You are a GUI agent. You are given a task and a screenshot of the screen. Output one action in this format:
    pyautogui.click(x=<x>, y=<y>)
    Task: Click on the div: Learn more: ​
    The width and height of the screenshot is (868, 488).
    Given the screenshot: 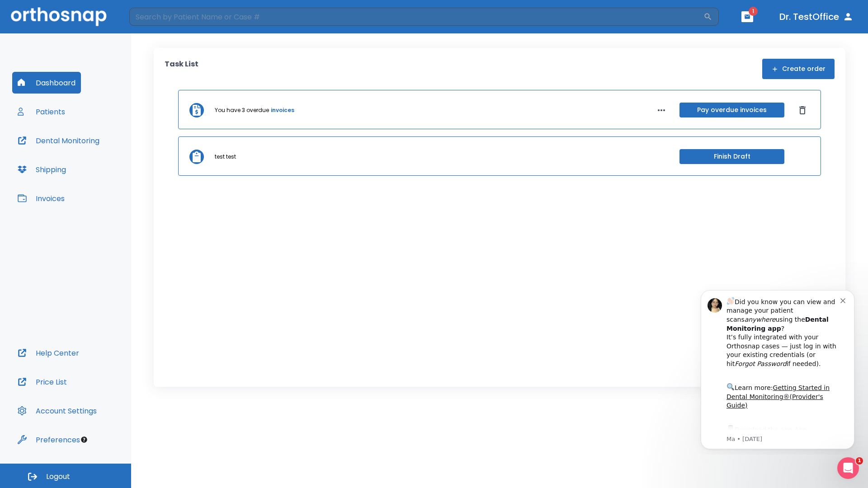 What is the action you would take?
    pyautogui.click(x=97, y=118)
    